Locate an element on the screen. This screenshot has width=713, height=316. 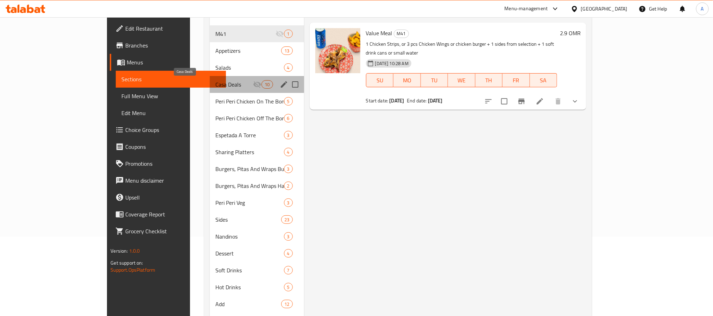
div: Sharing Platters is located at coordinates (249, 152).